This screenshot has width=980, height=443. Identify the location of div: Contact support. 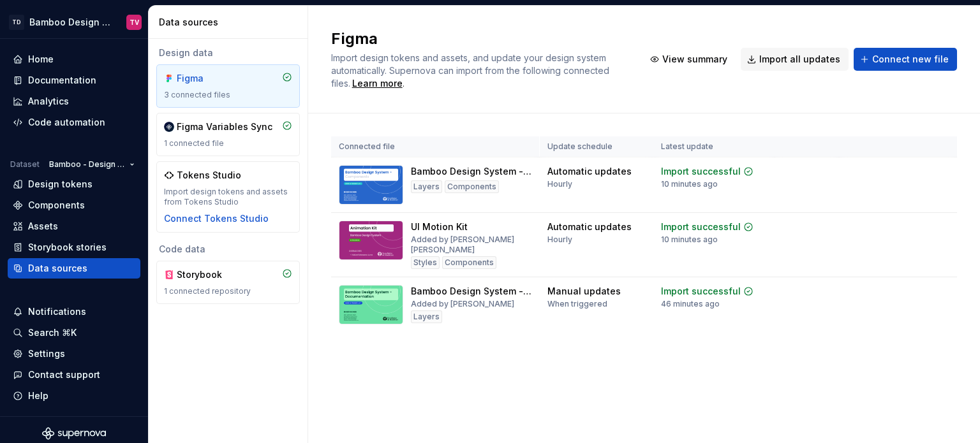
(64, 375).